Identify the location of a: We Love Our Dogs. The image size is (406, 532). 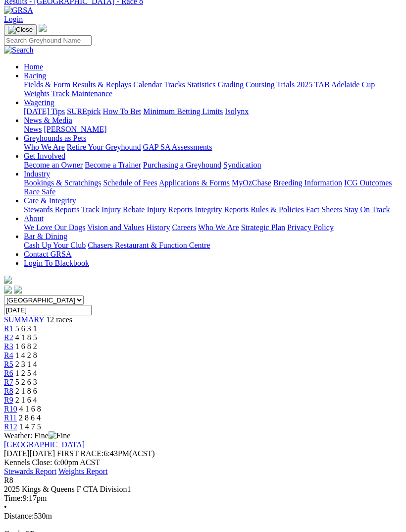
(55, 227).